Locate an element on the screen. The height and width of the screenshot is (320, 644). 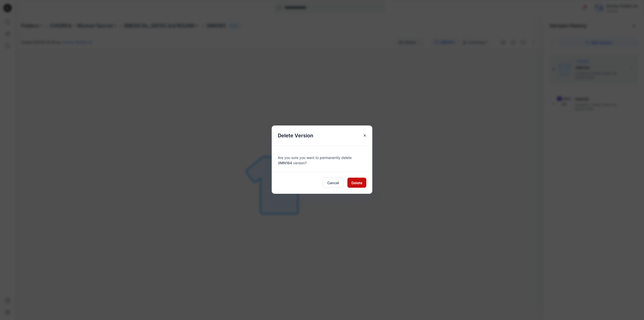
span: 3MN164 is located at coordinates (285, 163).